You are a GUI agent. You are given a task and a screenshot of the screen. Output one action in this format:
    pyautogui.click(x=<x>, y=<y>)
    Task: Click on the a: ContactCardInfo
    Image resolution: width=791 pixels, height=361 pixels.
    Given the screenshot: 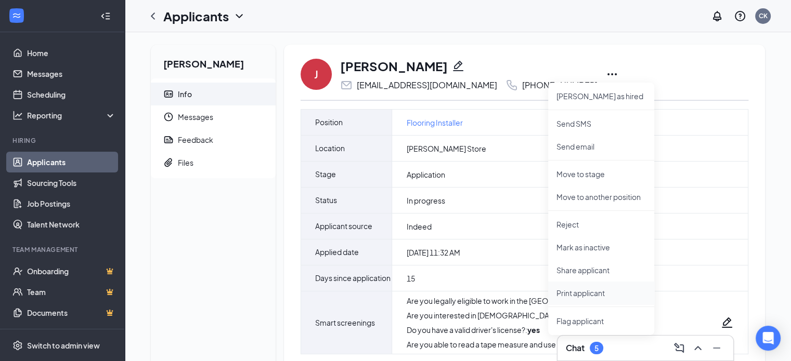 What is the action you would take?
    pyautogui.click(x=213, y=94)
    